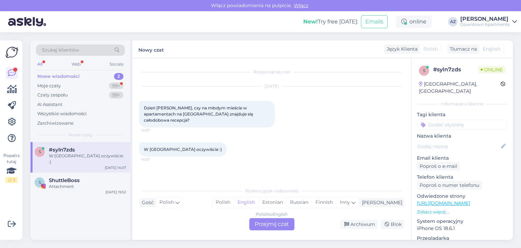 Image resolution: width=521 pixels, height=248 pixels. What do you see at coordinates (64, 180) in the screenshot?
I see `span: ShuttleBoss` at bounding box center [64, 180].